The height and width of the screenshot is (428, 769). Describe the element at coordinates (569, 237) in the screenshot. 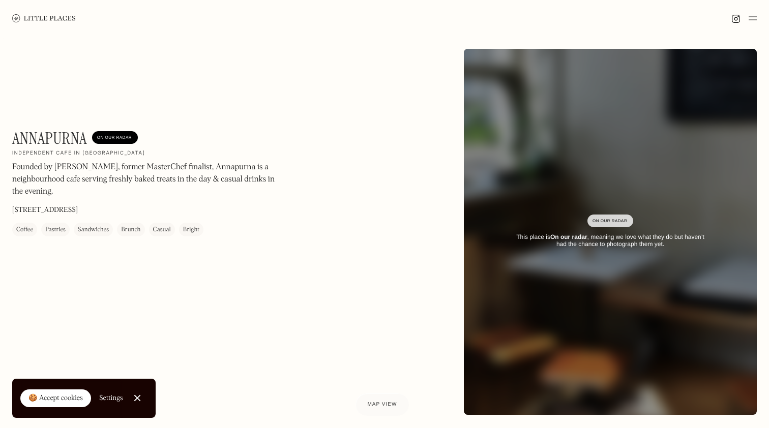

I see `strong: On our radar` at that location.